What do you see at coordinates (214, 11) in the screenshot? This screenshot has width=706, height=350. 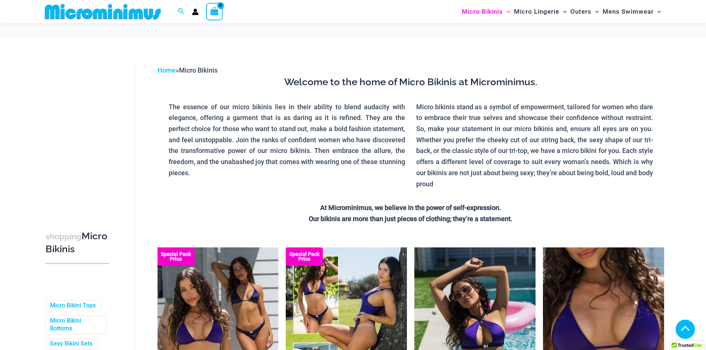 I see `a: View Shopping Cart, empty` at bounding box center [214, 11].